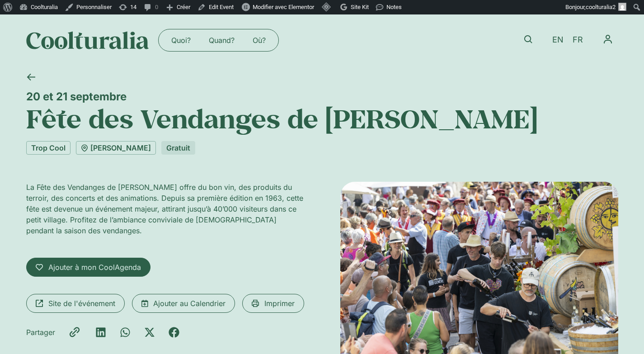  Describe the element at coordinates (48, 148) in the screenshot. I see `a: Trop Cool` at that location.